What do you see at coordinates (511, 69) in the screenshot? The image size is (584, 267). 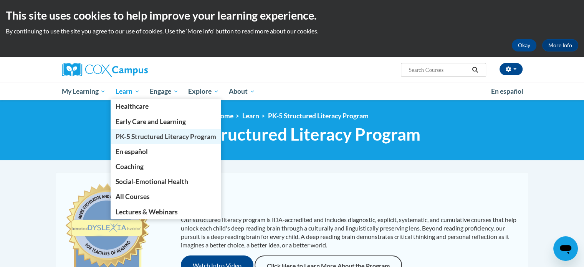 I see `button: Account Settings` at bounding box center [511, 69].